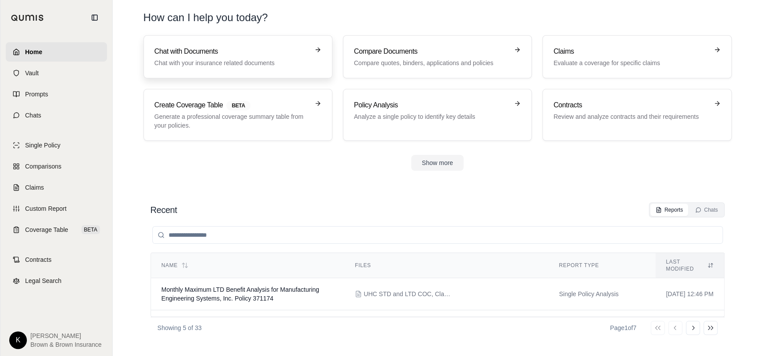 The height and width of the screenshot is (356, 762). I want to click on h3: Contracts, so click(631, 105).